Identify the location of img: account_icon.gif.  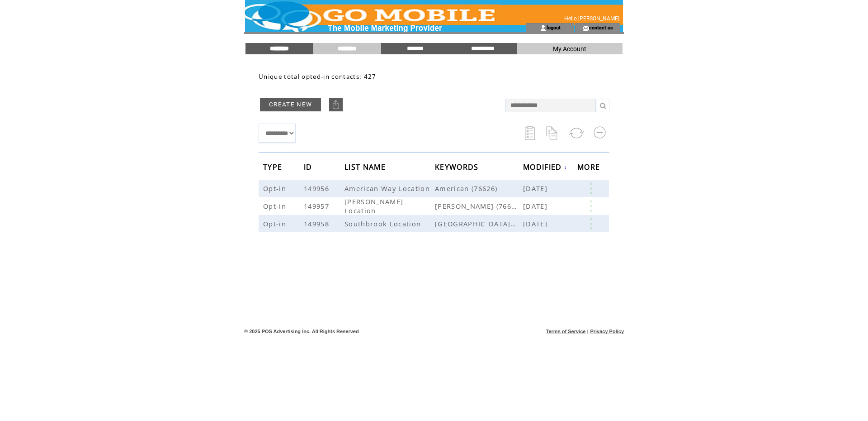
(543, 28).